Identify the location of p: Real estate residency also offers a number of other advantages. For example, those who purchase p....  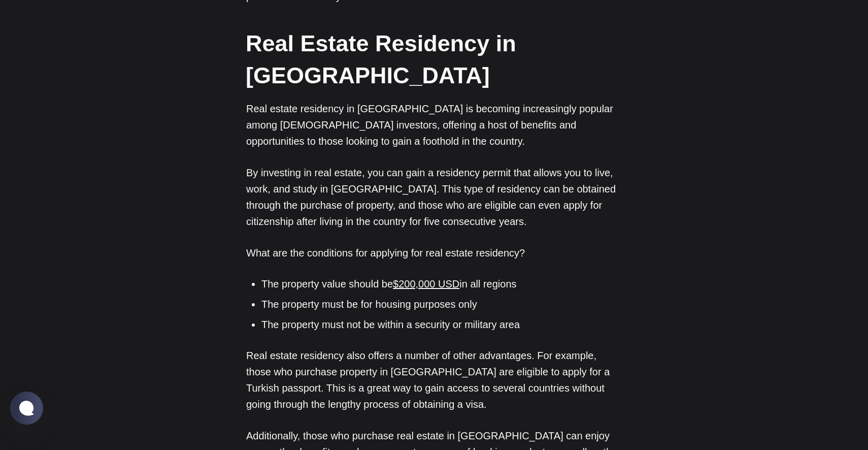
(434, 380).